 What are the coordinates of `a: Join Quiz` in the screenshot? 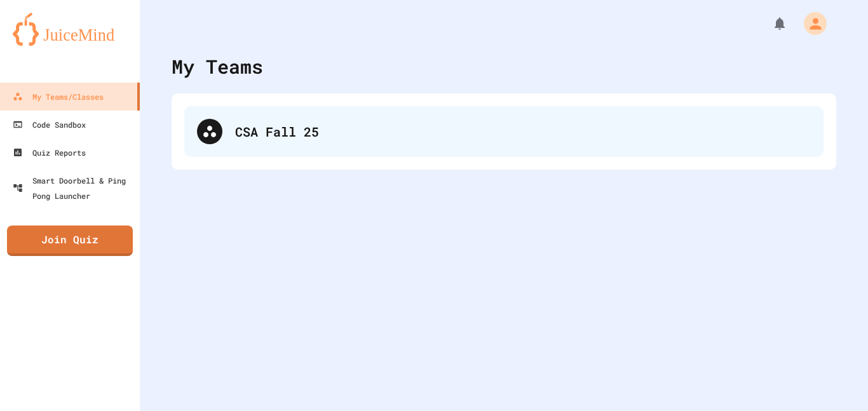 It's located at (70, 241).